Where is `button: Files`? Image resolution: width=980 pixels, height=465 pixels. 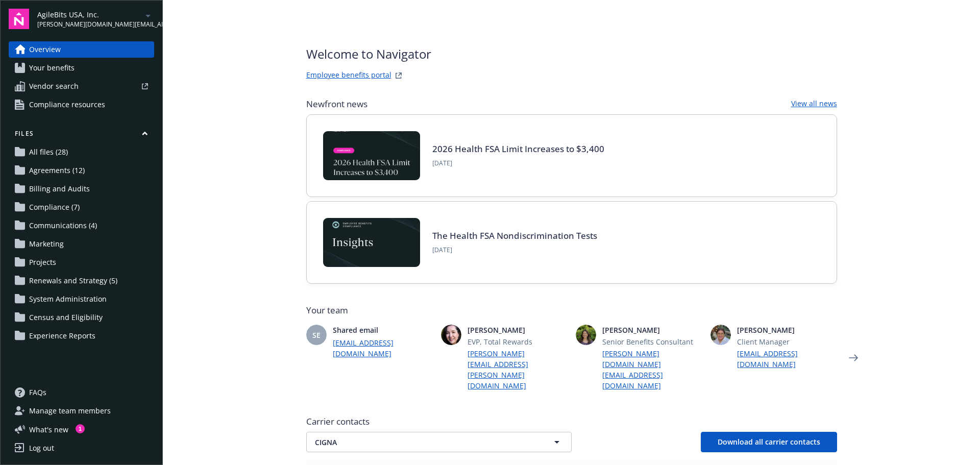
button: Files is located at coordinates (81, 136).